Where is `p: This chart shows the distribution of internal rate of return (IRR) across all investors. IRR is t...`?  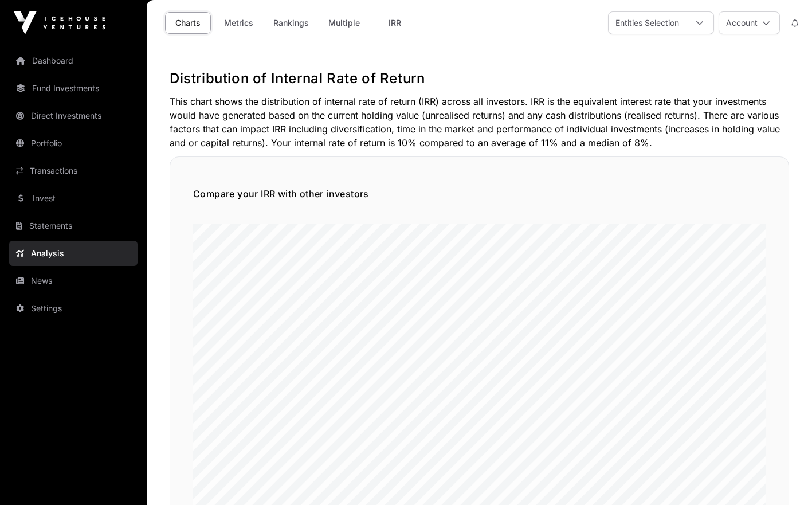
p: This chart shows the distribution of internal rate of return (IRR) across all investors. IRR is t... is located at coordinates (479, 122).